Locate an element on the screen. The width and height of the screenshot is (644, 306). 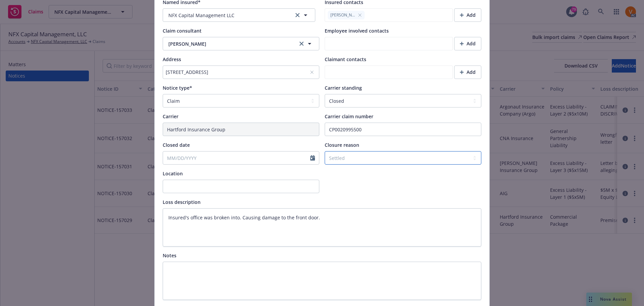
span: Carrier standing is located at coordinates (343, 88).